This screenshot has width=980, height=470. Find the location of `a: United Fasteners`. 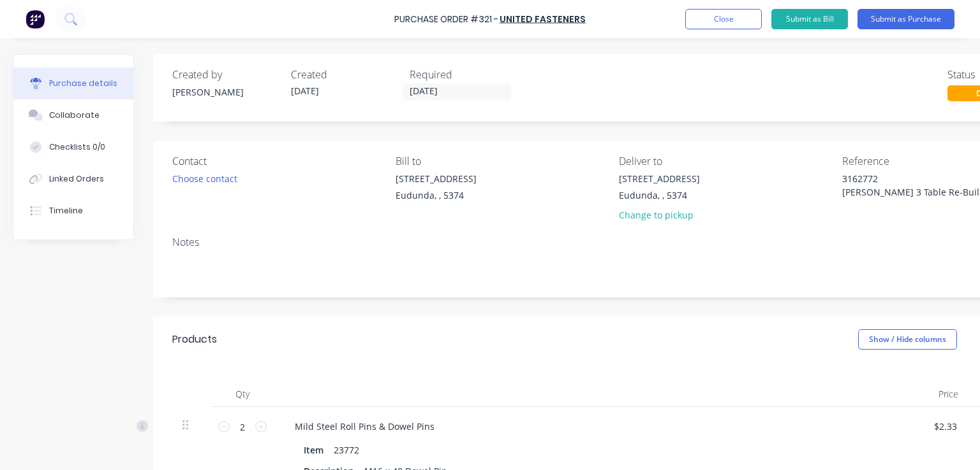

a: United Fasteners is located at coordinates (542, 19).